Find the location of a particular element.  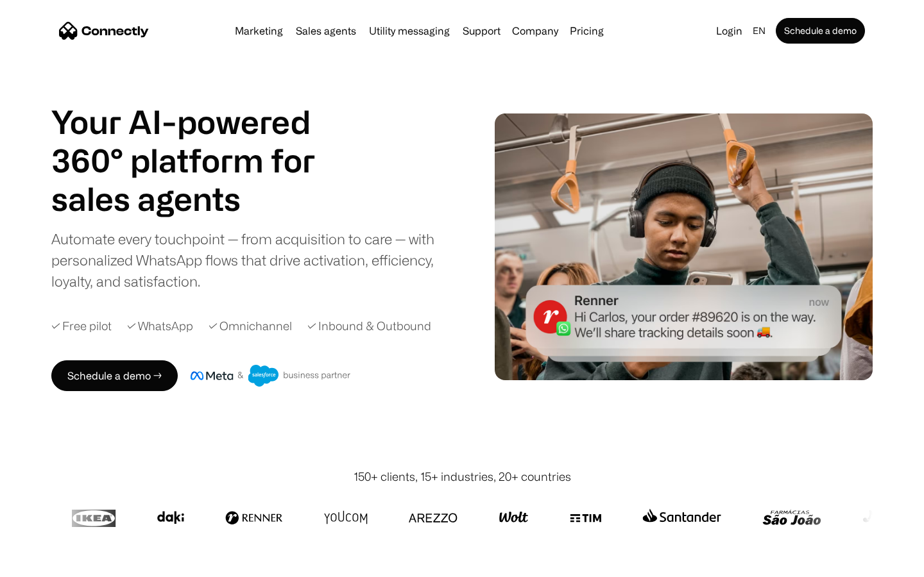

a: Schedule a demo → is located at coordinates (114, 376).